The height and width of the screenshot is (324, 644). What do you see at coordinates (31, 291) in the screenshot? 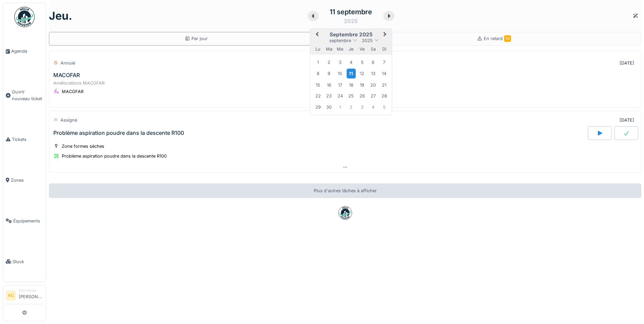
I see `div: Technicien` at bounding box center [31, 291].